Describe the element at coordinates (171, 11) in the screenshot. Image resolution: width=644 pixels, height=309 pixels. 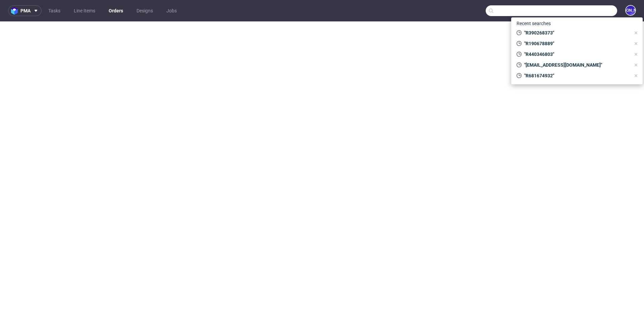
I see `a: Jobs` at that location.